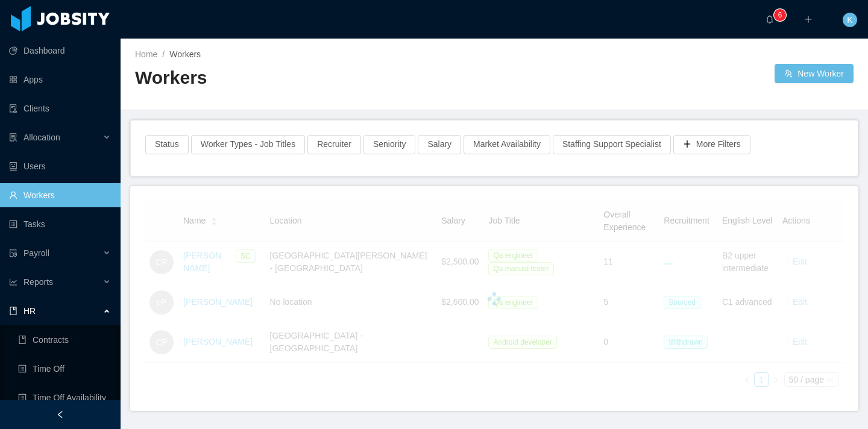 This screenshot has height=429, width=868. I want to click on a: icon: appstoreApps, so click(60, 79).